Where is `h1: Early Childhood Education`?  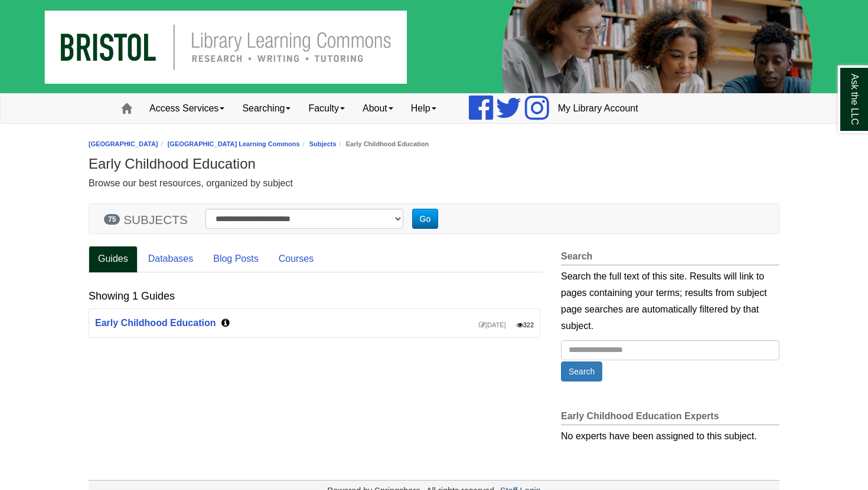 h1: Early Childhood Education is located at coordinates (434, 164).